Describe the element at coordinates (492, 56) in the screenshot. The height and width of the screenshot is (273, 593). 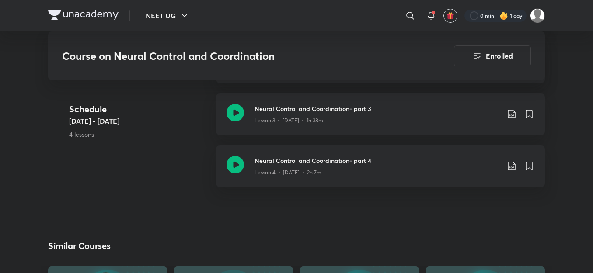
I see `button: Enrolled` at that location.